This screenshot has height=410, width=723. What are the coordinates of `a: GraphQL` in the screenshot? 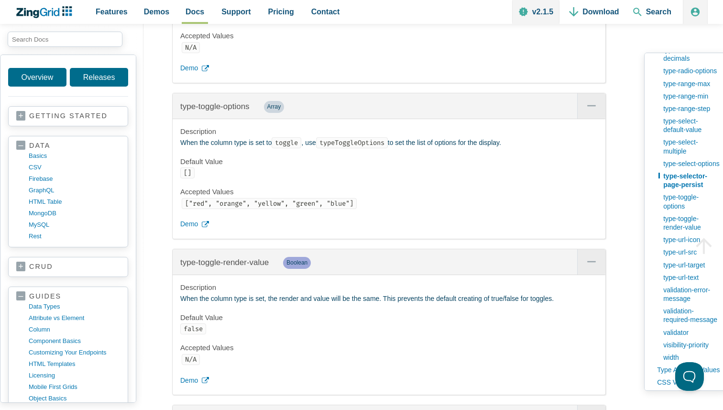 It's located at (74, 190).